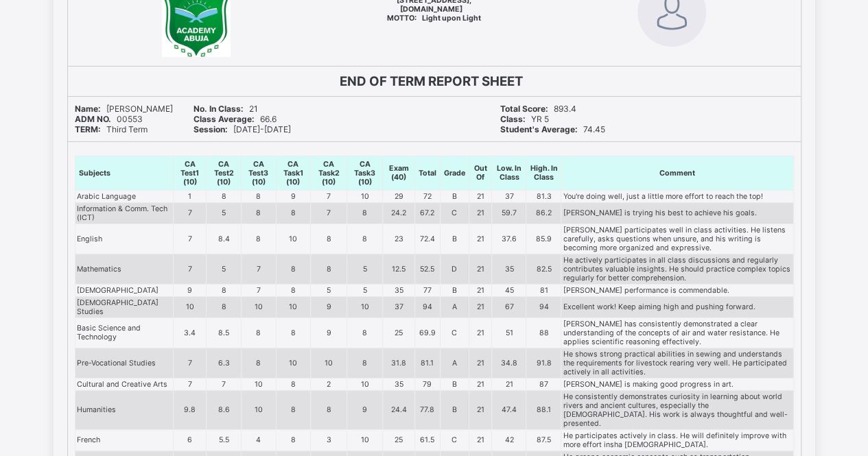  What do you see at coordinates (543, 173) in the screenshot?
I see `th: High. In Class` at bounding box center [543, 173].